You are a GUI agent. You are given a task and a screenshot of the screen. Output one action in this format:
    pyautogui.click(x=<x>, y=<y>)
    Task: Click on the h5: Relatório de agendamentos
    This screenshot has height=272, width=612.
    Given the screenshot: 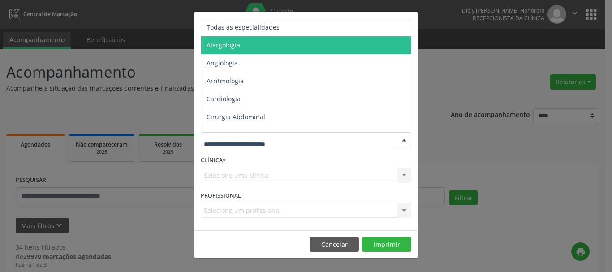 What is the action you would take?
    pyautogui.click(x=252, y=24)
    